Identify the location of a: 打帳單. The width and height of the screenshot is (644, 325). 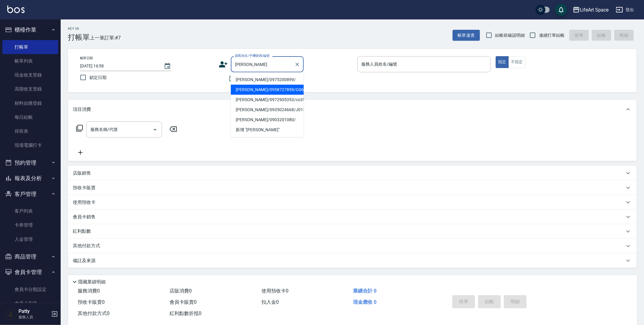
(31, 47).